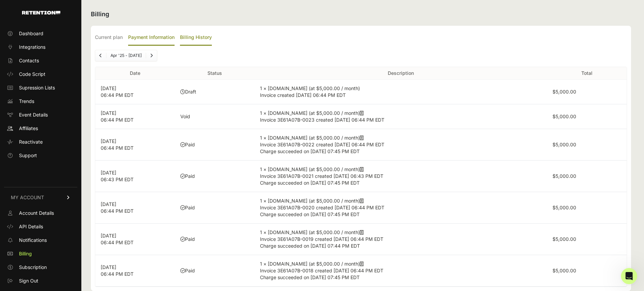  I want to click on a: Sign Out, so click(41, 281).